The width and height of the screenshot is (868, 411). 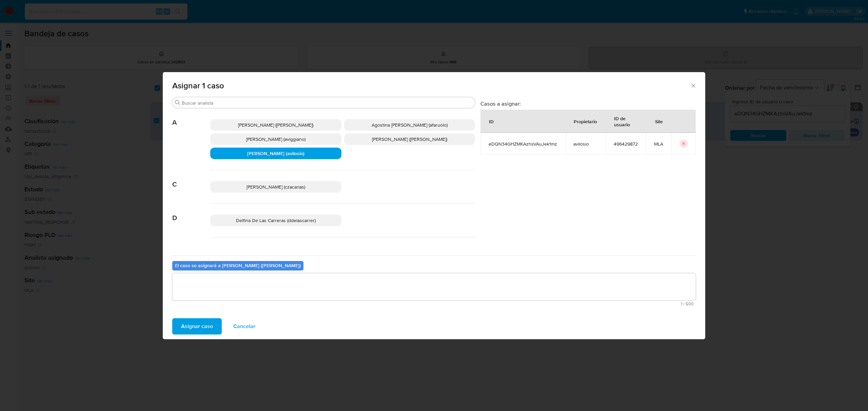 What do you see at coordinates (197, 326) in the screenshot?
I see `span: Asignar caso` at bounding box center [197, 326].